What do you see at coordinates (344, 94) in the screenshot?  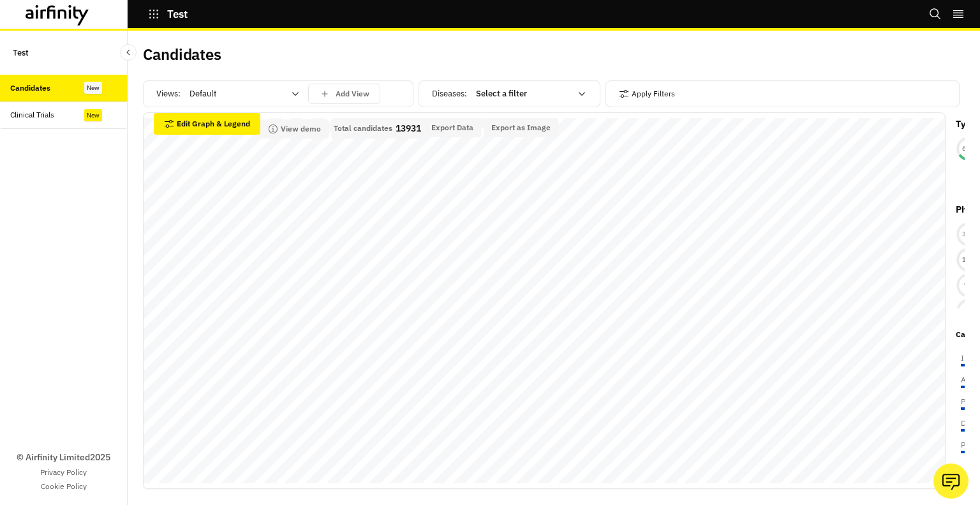 I see `button: save changes` at bounding box center [344, 94].